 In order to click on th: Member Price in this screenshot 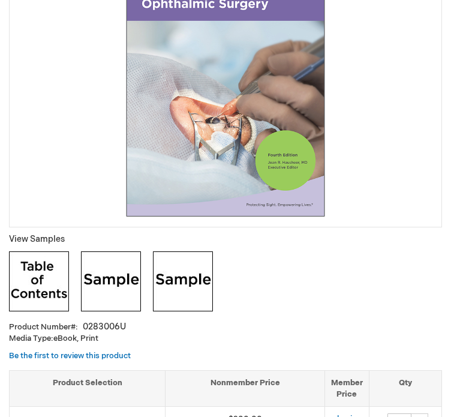, I will do `click(347, 389)`.